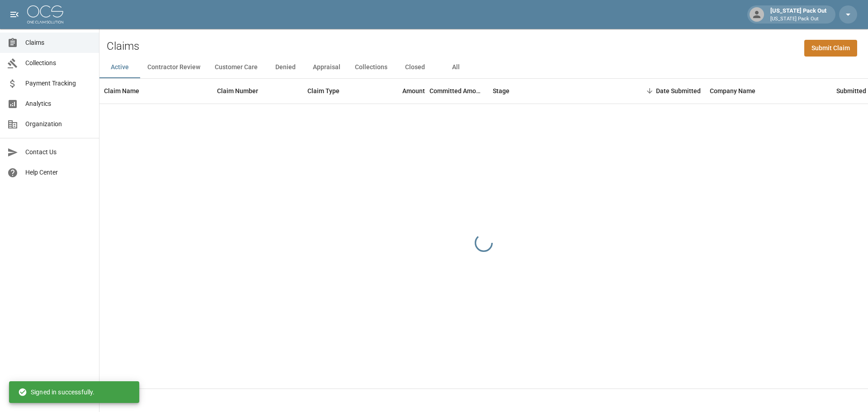  Describe the element at coordinates (173, 68) in the screenshot. I see `button: Contractor Review` at that location.